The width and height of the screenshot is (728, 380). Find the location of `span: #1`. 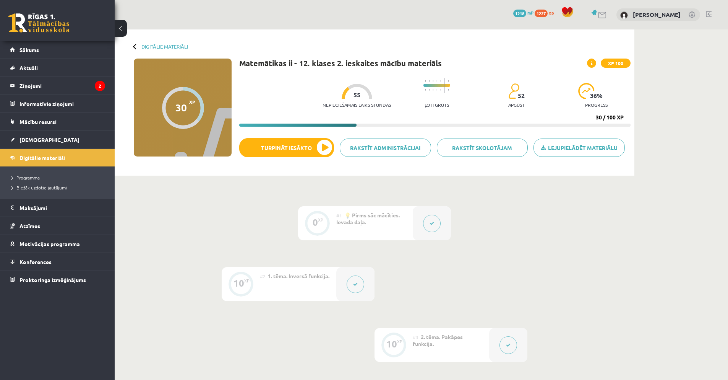

span: #1 is located at coordinates (339, 215).